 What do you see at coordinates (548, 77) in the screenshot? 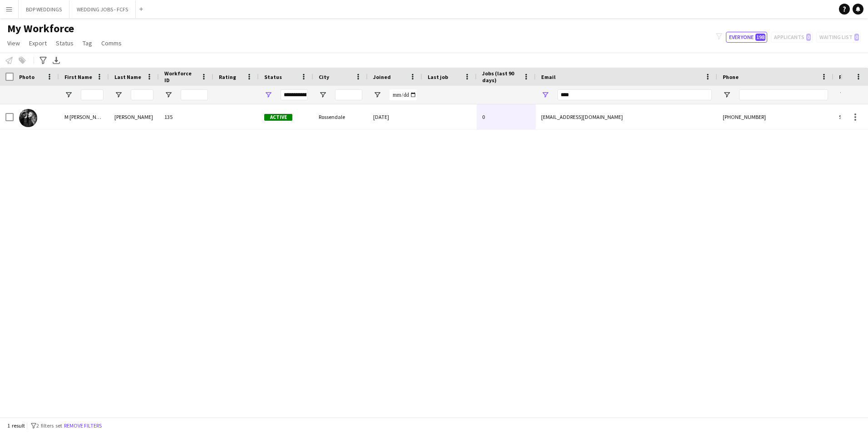
I see `span: Email` at bounding box center [548, 77].